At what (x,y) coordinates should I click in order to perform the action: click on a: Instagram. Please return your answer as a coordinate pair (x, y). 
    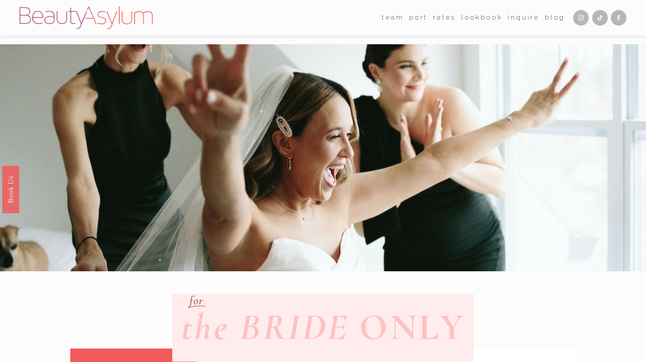
    Looking at the image, I should click on (580, 18).